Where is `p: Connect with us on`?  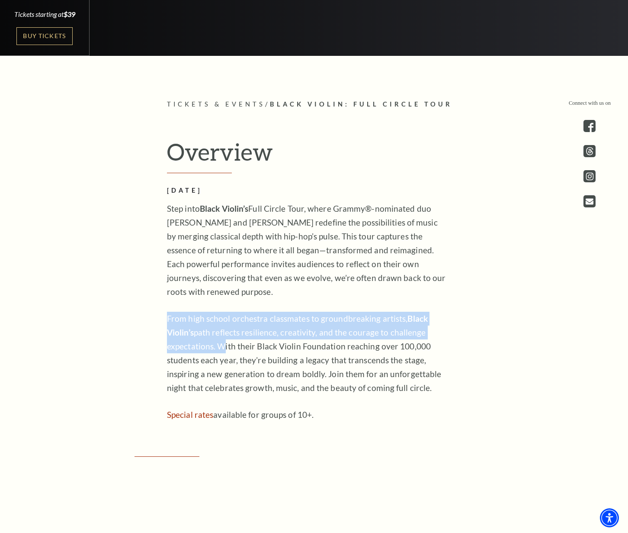
p: Connect with us on is located at coordinates (590, 103).